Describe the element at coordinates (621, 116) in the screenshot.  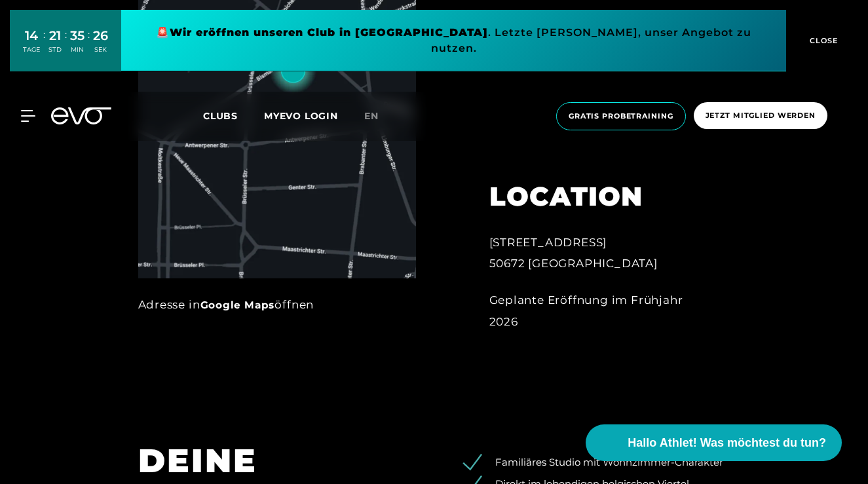
I see `span: Gratis Probetraining` at that location.